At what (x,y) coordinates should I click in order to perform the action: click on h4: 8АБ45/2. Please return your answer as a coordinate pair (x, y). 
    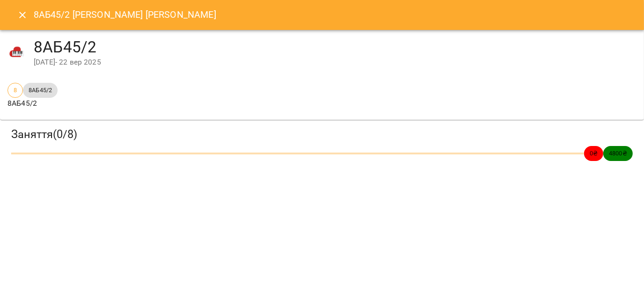
    Looking at the image, I should click on (335, 47).